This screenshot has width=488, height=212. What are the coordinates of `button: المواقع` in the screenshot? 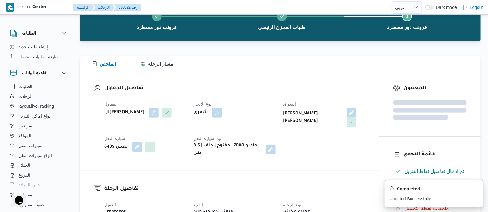 It's located at (39, 135).